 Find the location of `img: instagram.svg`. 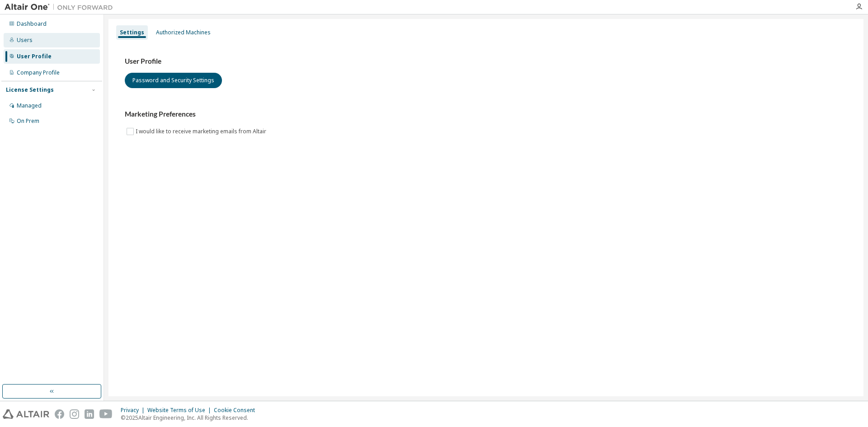

img: instagram.svg is located at coordinates (74, 414).